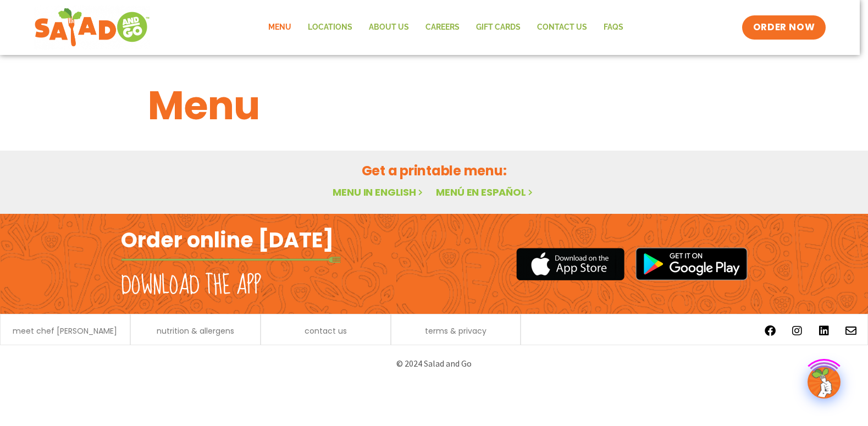 This screenshot has height=426, width=868. What do you see at coordinates (570, 264) in the screenshot?
I see `img: appstore` at bounding box center [570, 264].